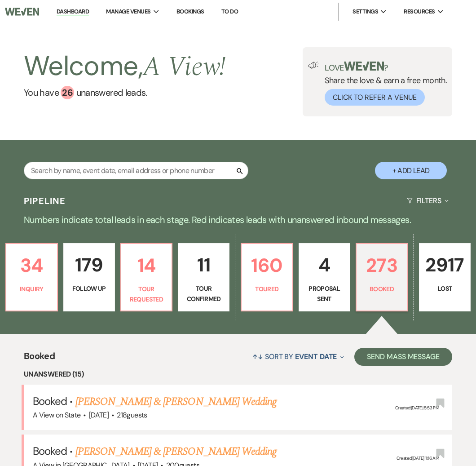  What do you see at coordinates (203, 277) in the screenshot?
I see `a: 11Tour Confirmed` at bounding box center [203, 277].